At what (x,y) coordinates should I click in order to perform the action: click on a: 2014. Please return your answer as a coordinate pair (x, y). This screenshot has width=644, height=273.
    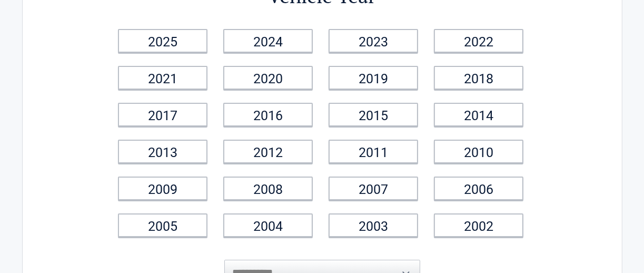
    Looking at the image, I should click on (478, 115).